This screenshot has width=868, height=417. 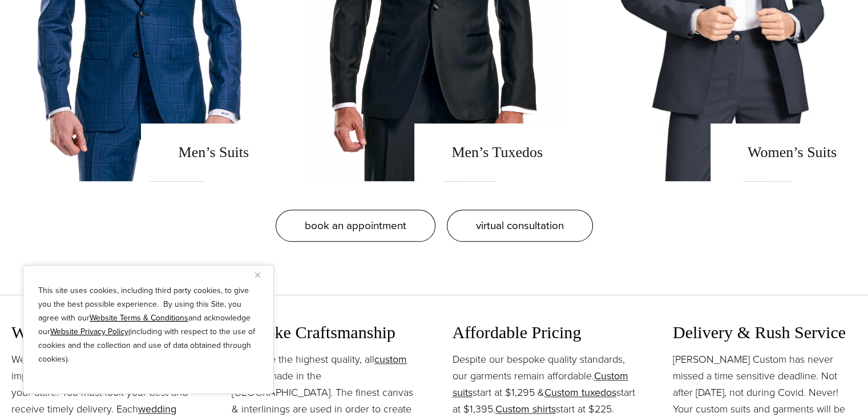 I want to click on h3: Wedding Garments, so click(x=103, y=333).